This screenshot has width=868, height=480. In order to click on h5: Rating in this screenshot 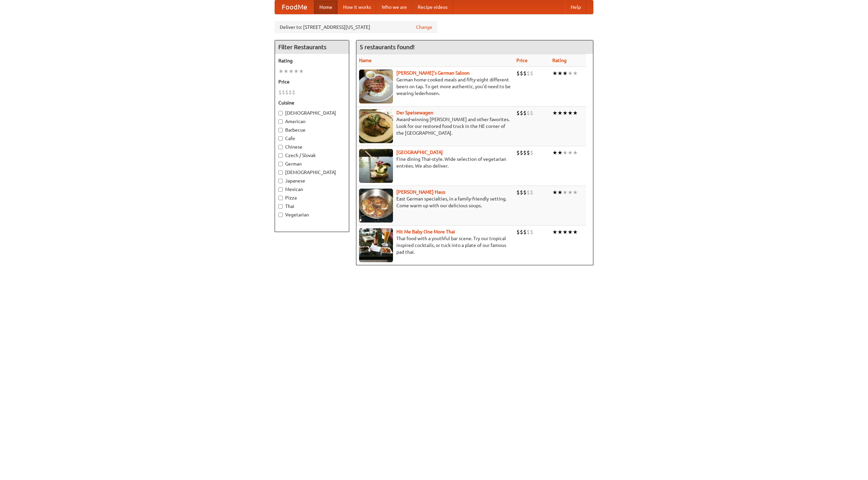, I will do `click(312, 61)`.